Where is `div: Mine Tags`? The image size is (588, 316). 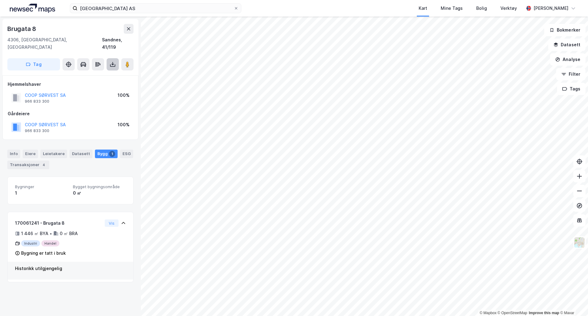
div: Mine Tags is located at coordinates (452, 8).